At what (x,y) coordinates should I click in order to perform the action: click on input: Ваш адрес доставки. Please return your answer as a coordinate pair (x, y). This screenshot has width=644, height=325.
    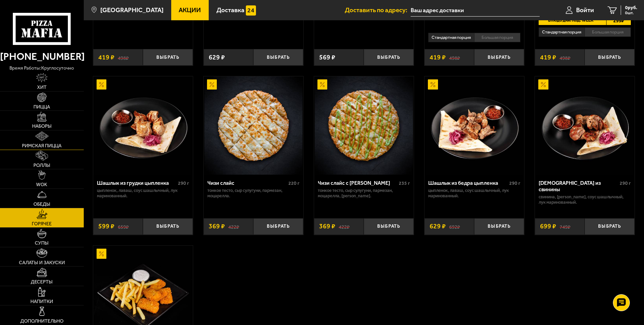
    Looking at the image, I should click on (475, 10).